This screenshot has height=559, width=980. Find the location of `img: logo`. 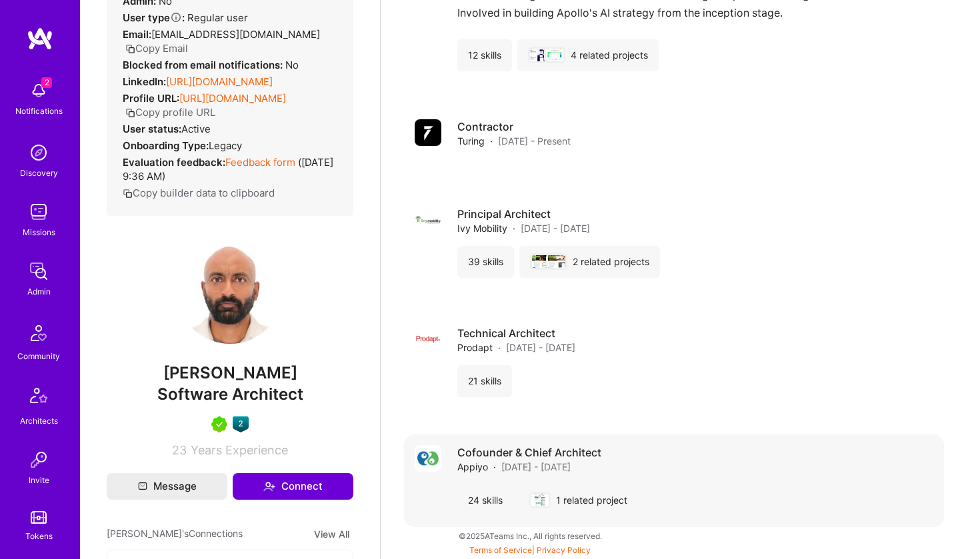

img: logo is located at coordinates (40, 39).